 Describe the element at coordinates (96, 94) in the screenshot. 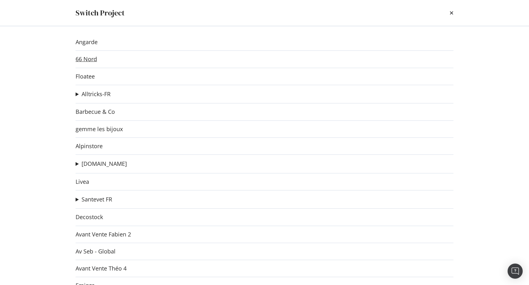

I see `a: Alltricks-FR` at that location.